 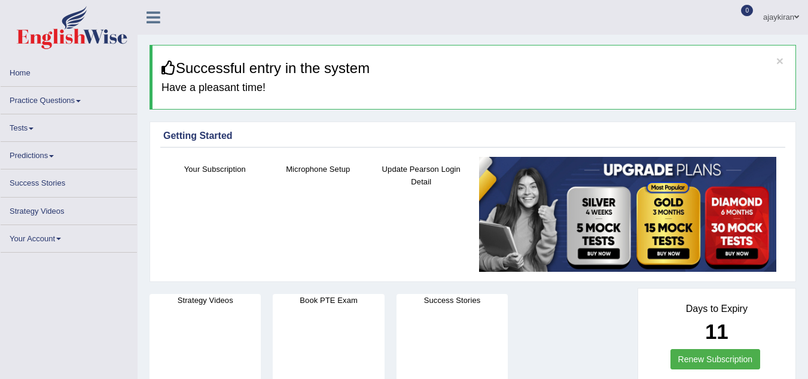 I want to click on h4: Days to Expiry, so click(x=717, y=309).